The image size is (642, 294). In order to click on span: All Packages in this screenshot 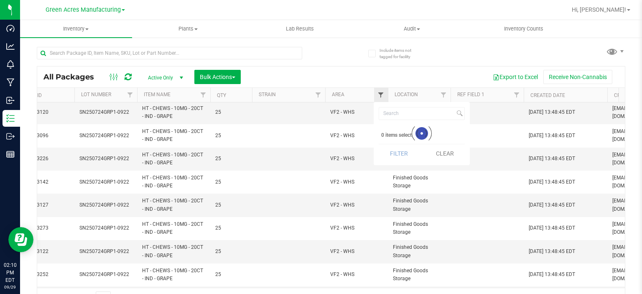, I will do `click(73, 77)`.